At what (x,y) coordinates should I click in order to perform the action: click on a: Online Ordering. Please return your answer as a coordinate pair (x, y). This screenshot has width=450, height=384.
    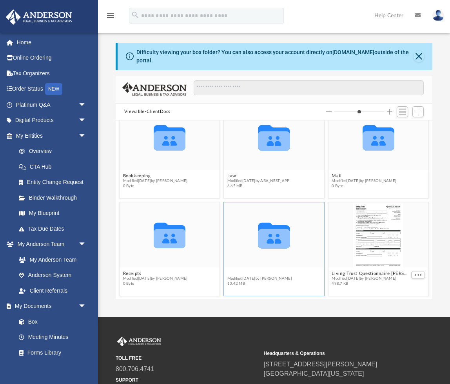
    Looking at the image, I should click on (52, 58).